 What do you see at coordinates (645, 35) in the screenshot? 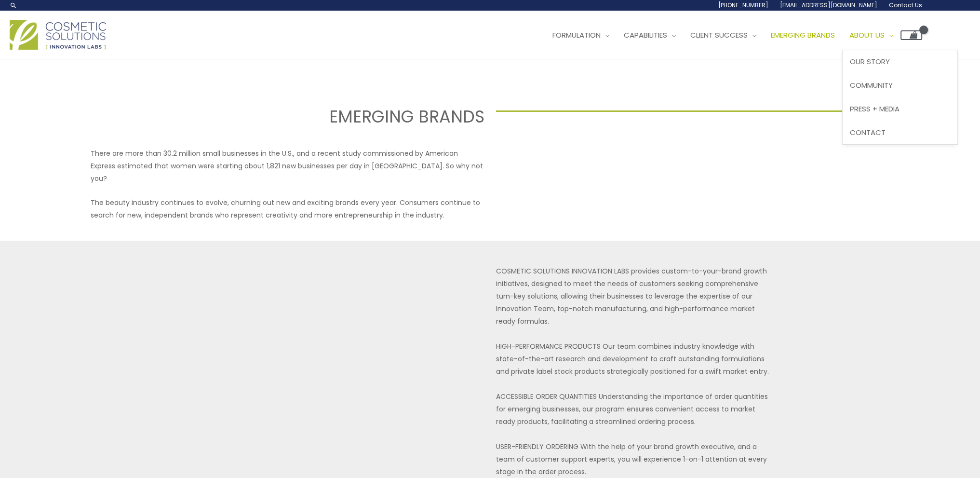
I see `span: Capabilities` at bounding box center [645, 35].